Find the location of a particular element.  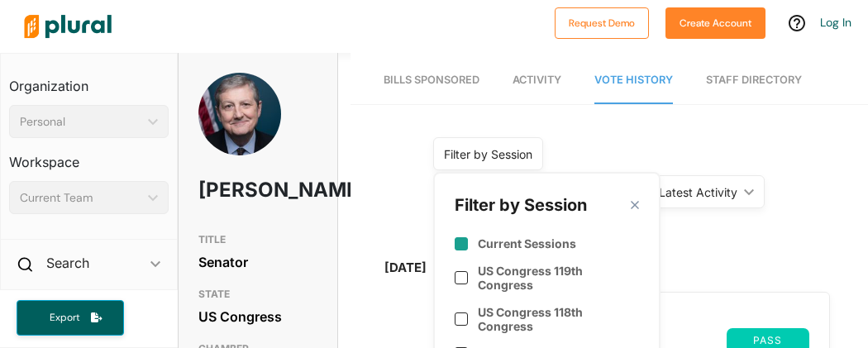

div: Senator is located at coordinates (258, 261).